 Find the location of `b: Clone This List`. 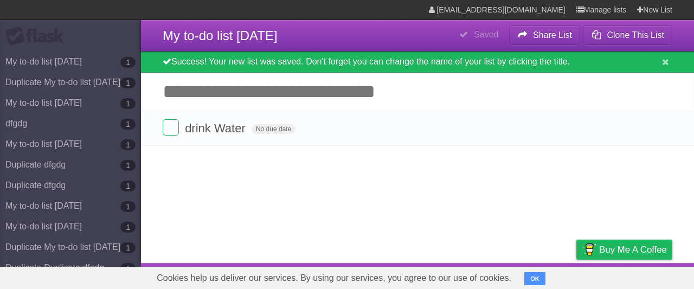

b: Clone This List is located at coordinates (635, 35).